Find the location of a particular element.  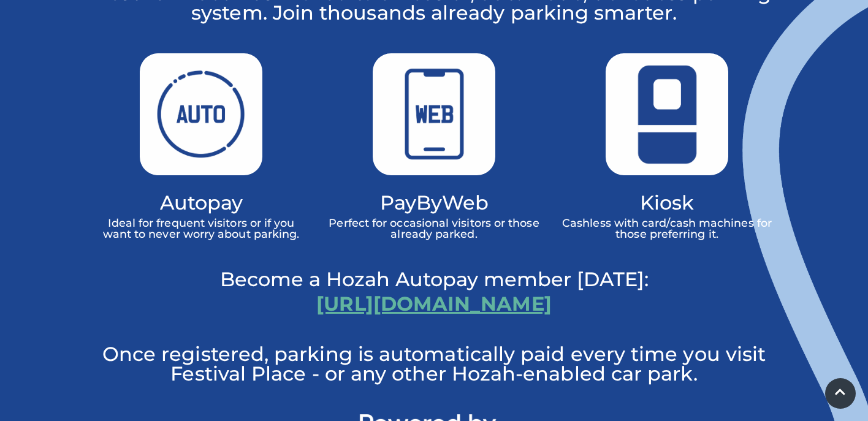

h4: Autopay is located at coordinates (201, 202).